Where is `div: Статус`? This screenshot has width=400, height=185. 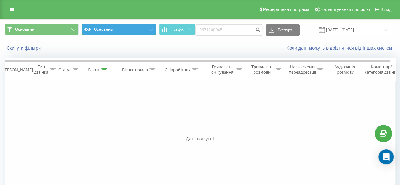 div: Статус is located at coordinates (65, 70).